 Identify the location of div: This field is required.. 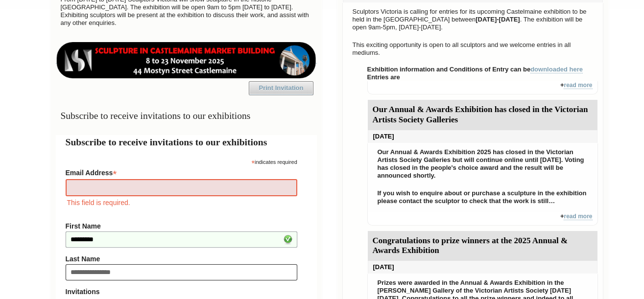
(181, 203).